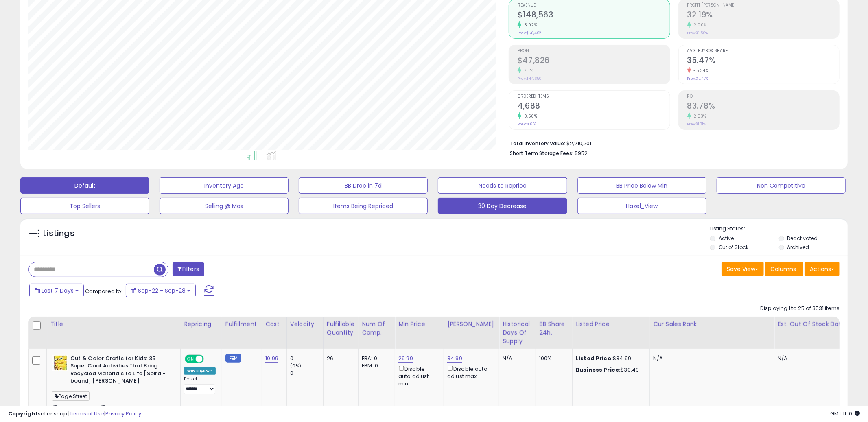  What do you see at coordinates (200, 371) in the screenshot?
I see `div: Win BuyBox *` at bounding box center [200, 371].